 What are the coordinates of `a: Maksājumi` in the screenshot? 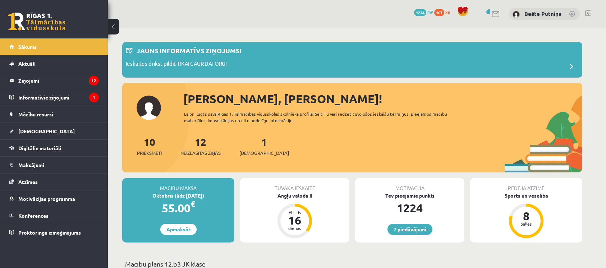 It's located at (54, 165).